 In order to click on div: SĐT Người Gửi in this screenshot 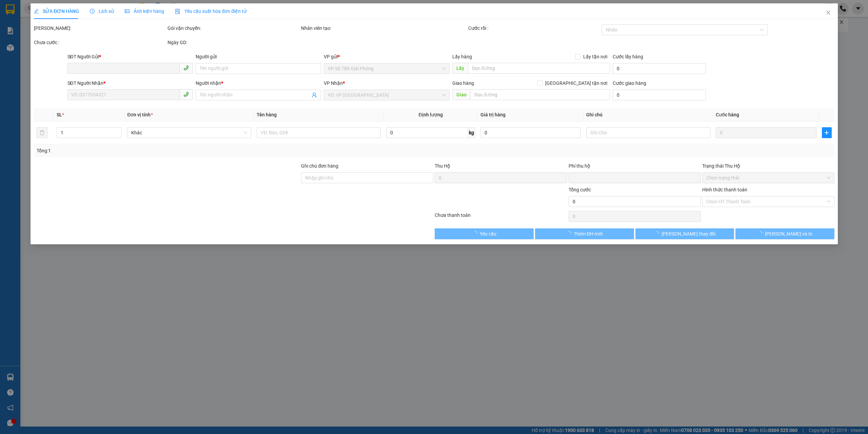, I will do `click(130, 57)`.